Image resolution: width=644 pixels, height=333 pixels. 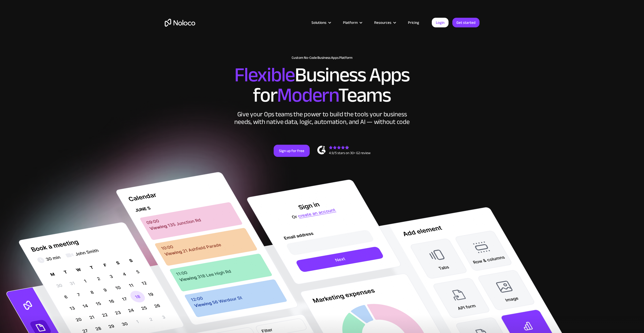 I want to click on a: Get started, so click(x=466, y=23).